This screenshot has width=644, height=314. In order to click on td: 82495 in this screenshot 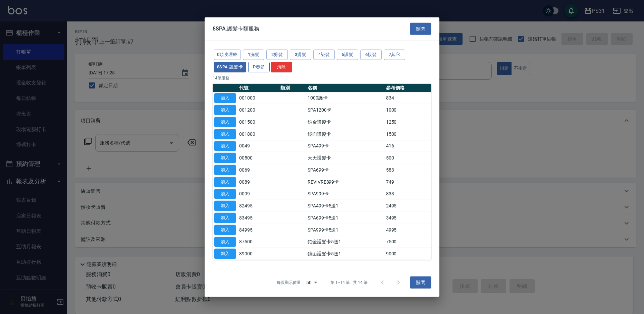, I will do `click(258, 206)`.